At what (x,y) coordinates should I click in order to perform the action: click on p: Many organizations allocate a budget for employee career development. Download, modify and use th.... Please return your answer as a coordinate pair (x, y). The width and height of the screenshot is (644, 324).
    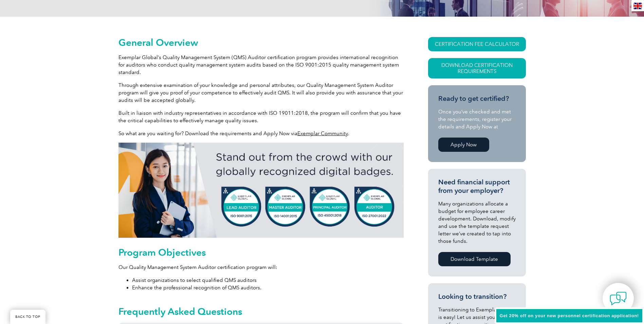
    Looking at the image, I should click on (477, 222).